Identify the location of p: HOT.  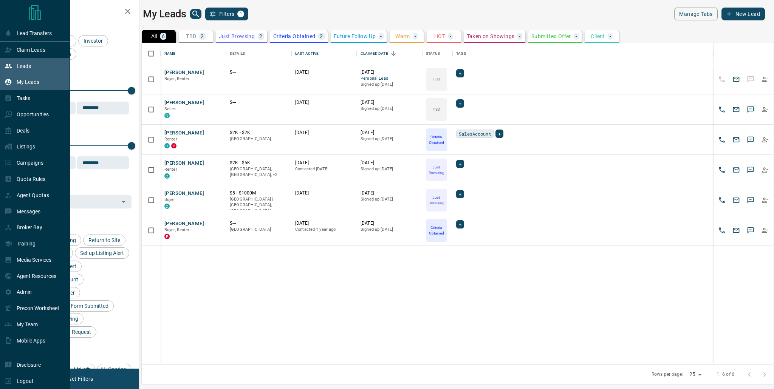
(440, 36).